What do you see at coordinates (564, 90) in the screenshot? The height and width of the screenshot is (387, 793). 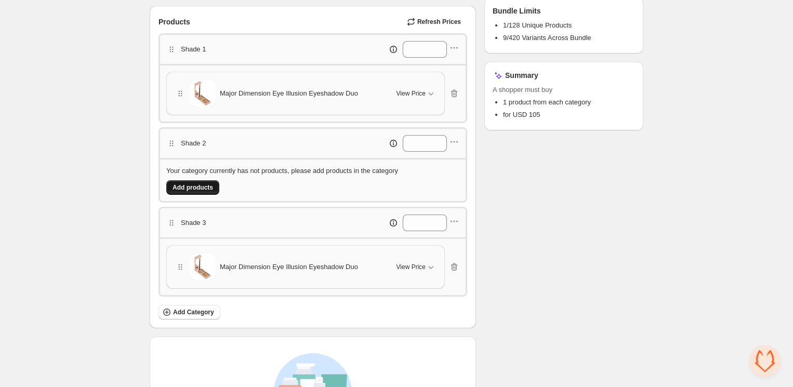 I see `span: A shopper must buy` at bounding box center [564, 90].